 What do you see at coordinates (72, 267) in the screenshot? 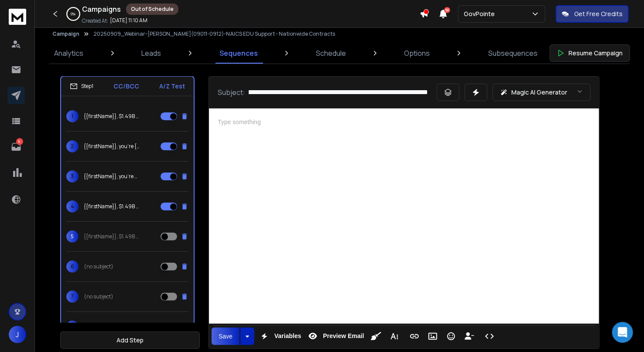
I see `span: 6` at bounding box center [72, 267].